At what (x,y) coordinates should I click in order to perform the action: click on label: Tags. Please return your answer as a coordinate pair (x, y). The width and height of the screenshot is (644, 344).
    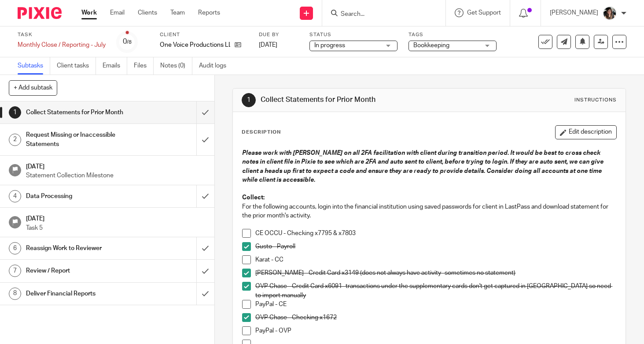
    Looking at the image, I should click on (453, 35).